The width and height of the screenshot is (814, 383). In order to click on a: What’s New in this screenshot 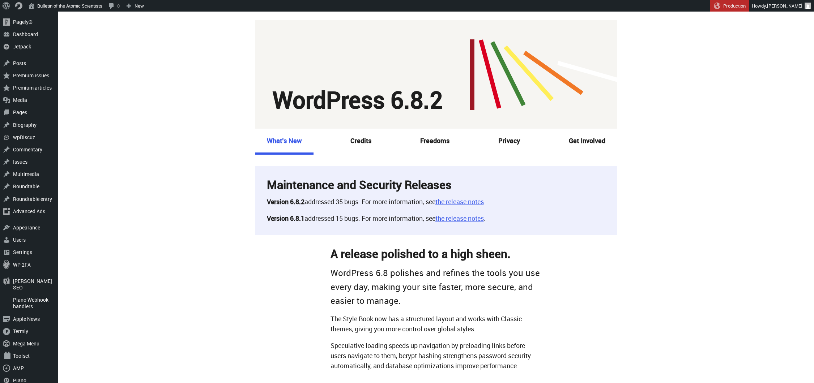, I will do `click(284, 142)`.